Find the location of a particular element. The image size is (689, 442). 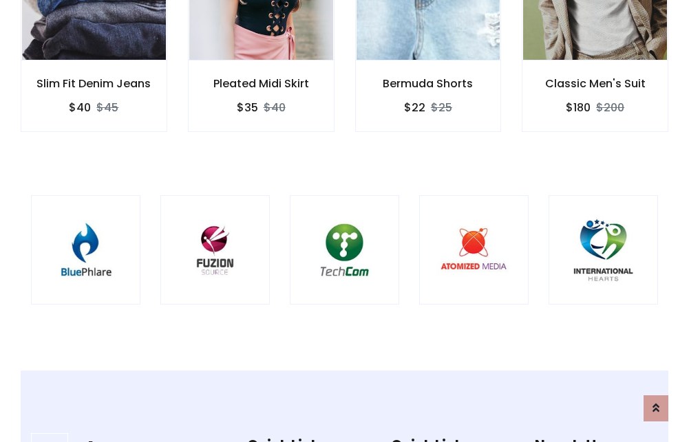

h6: Classic Men's Suit is located at coordinates (595, 83).